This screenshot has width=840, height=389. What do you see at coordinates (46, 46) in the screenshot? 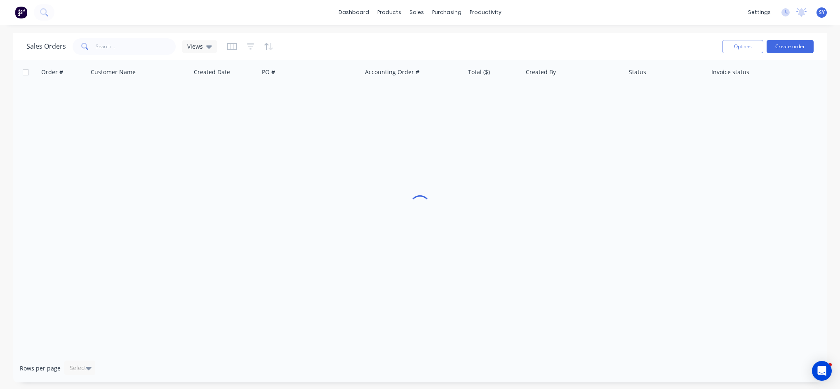
I see `h1: Sales Orders` at bounding box center [46, 46].